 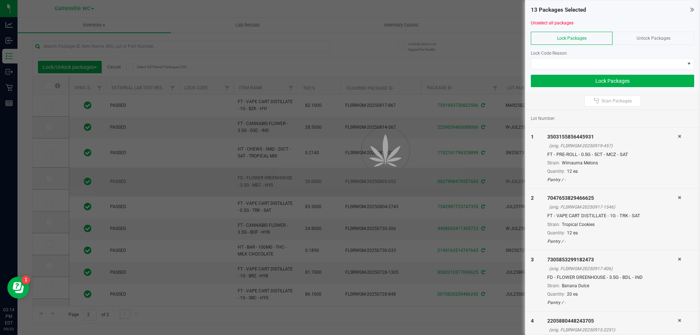 What do you see at coordinates (552, 23) in the screenshot?
I see `a: Unselect all packages` at bounding box center [552, 23].